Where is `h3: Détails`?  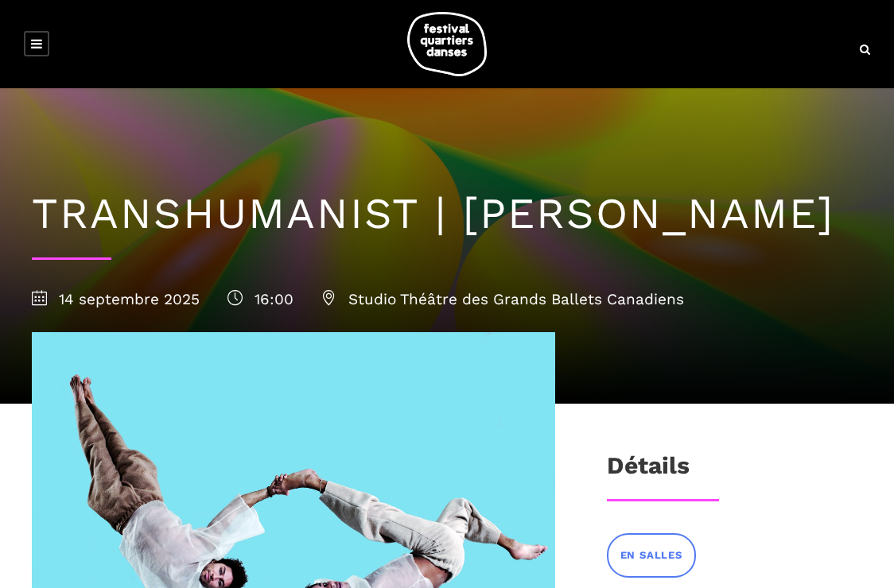 h3: Détails is located at coordinates (648, 471).